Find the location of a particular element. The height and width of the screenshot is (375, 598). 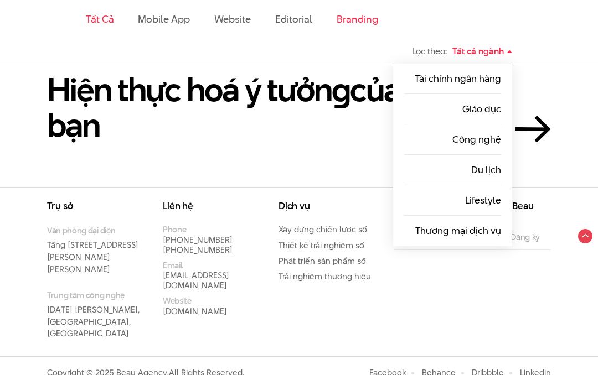

a: Trải nghiệm thương hiệu is located at coordinates (324, 276).